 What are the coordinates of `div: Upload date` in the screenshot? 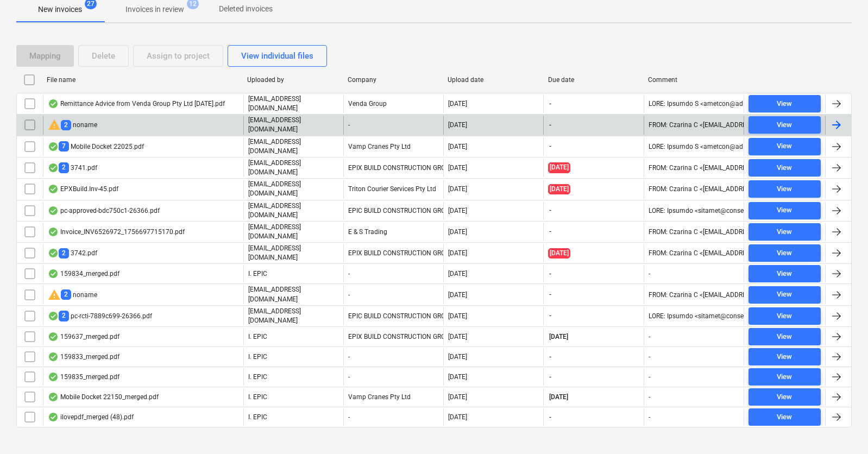 It's located at (493, 80).